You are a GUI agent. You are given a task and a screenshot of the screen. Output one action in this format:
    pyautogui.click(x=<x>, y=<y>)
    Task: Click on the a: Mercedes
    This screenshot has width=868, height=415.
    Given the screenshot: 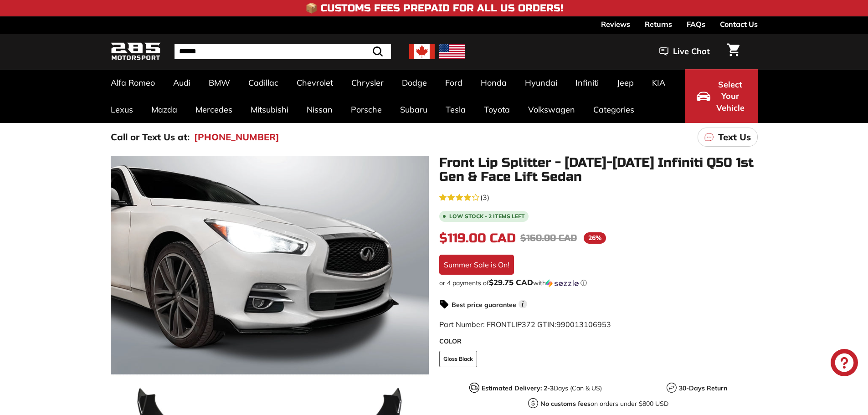 What is the action you would take?
    pyautogui.click(x=214, y=109)
    